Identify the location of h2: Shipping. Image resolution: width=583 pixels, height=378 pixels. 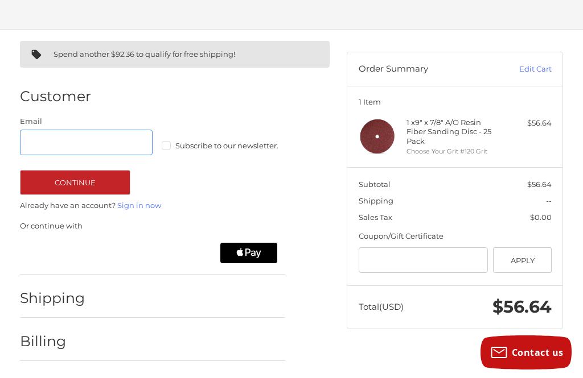
(53, 298).